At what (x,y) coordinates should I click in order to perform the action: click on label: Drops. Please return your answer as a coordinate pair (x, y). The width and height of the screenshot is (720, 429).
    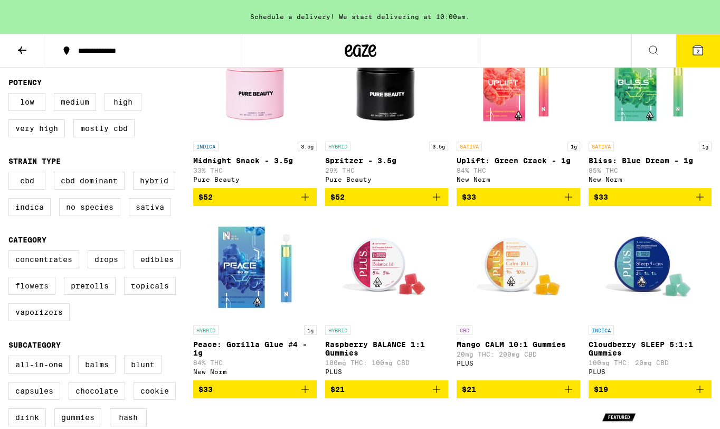
    Looking at the image, I should click on (106, 259).